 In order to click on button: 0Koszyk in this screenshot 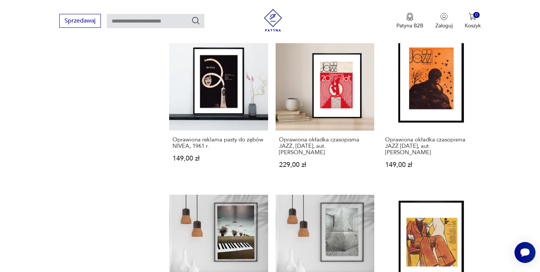, I will do `click(472, 21)`.